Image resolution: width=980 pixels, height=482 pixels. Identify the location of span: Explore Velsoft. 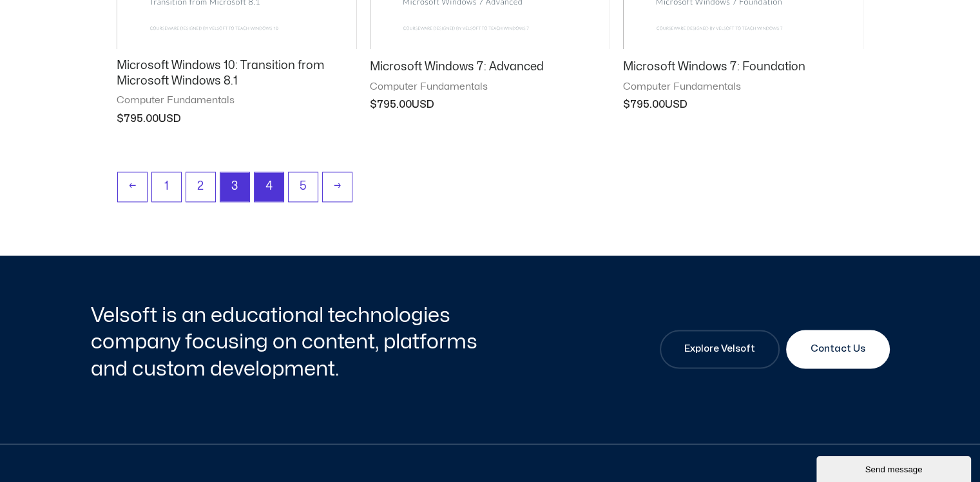
(720, 349).